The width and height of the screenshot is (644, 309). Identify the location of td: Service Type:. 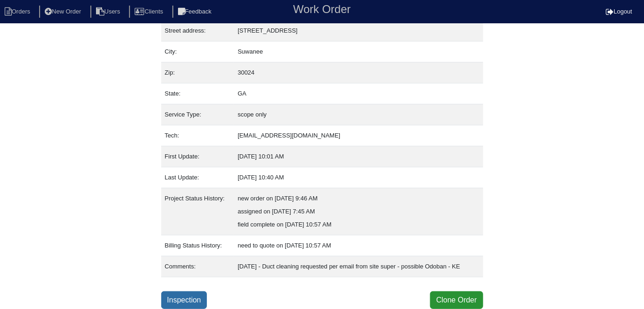
(197, 114).